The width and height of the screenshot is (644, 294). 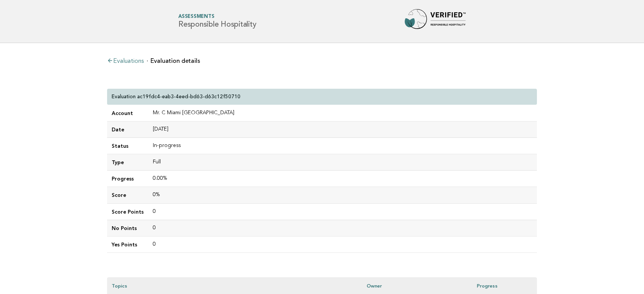 What do you see at coordinates (217, 17) in the screenshot?
I see `span: Assessments` at bounding box center [217, 17].